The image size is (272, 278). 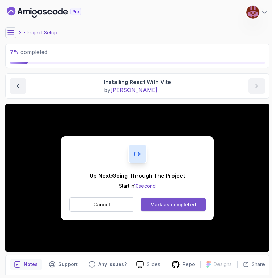 I want to click on p: by, so click(x=137, y=90).